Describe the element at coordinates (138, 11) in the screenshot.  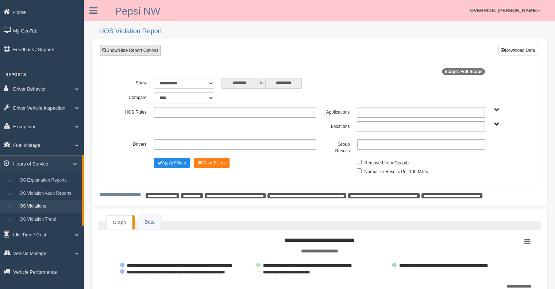
I see `a: Pepsi NW` at that location.